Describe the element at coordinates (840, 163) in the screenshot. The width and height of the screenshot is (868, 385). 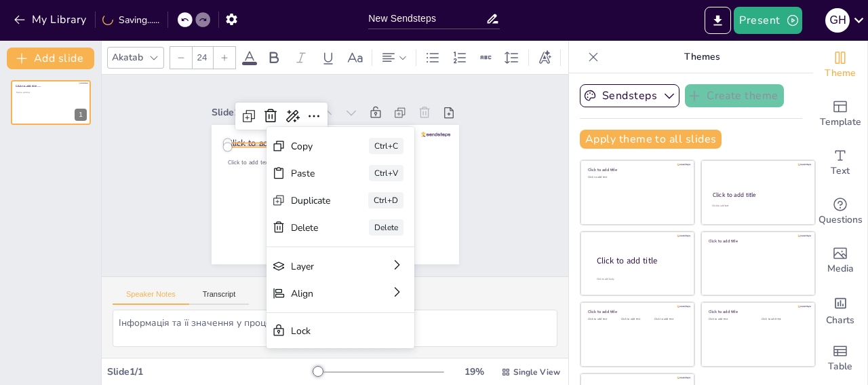
I see `div: Add text boxes` at that location.